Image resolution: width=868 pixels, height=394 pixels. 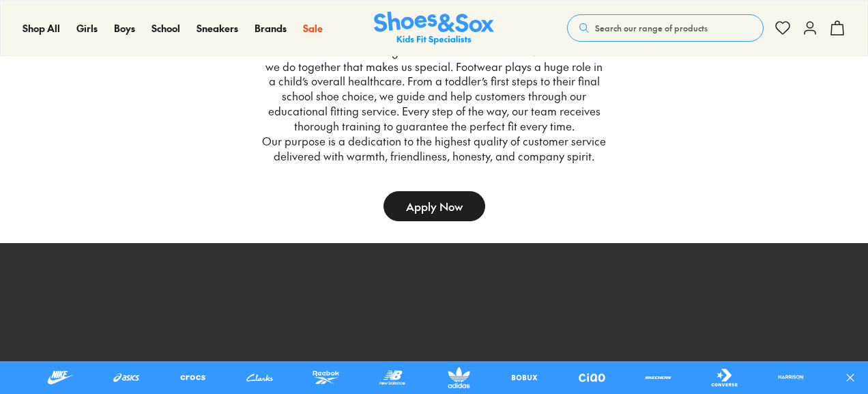 I want to click on span: Search our range of products, so click(x=651, y=28).